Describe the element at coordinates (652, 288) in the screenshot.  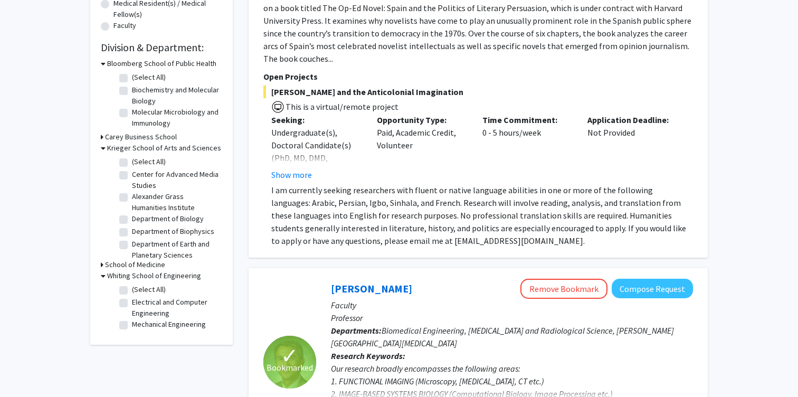
I see `button: Compose Request to Arvind Pathak` at that location.